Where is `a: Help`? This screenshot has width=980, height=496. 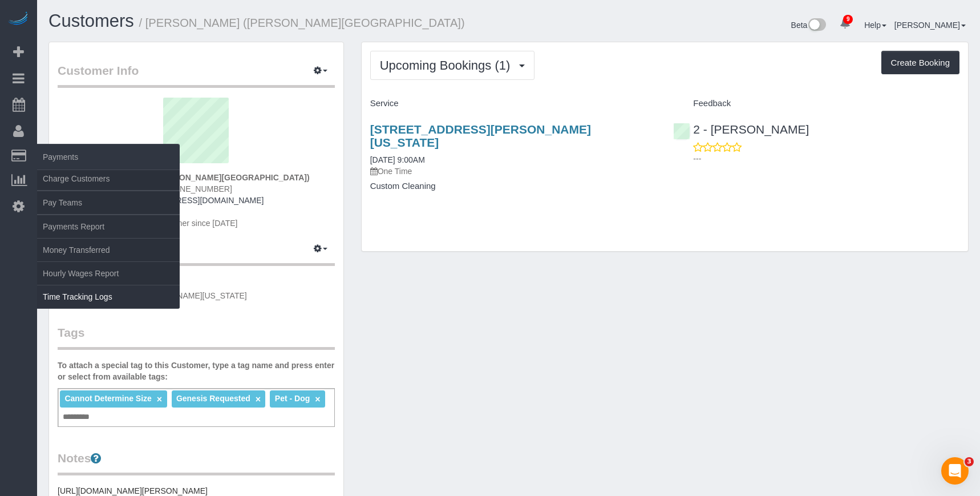 a: Help is located at coordinates (875, 25).